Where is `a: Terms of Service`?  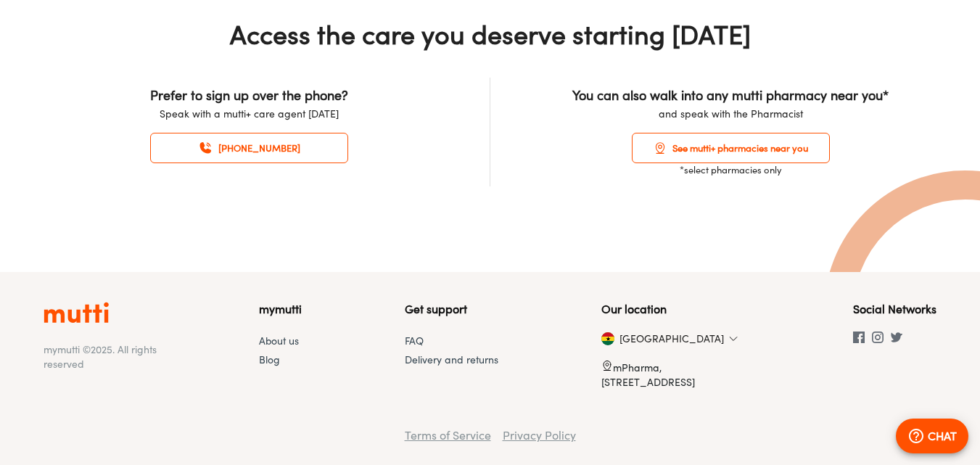
a: Terms of Service is located at coordinates (448, 435).